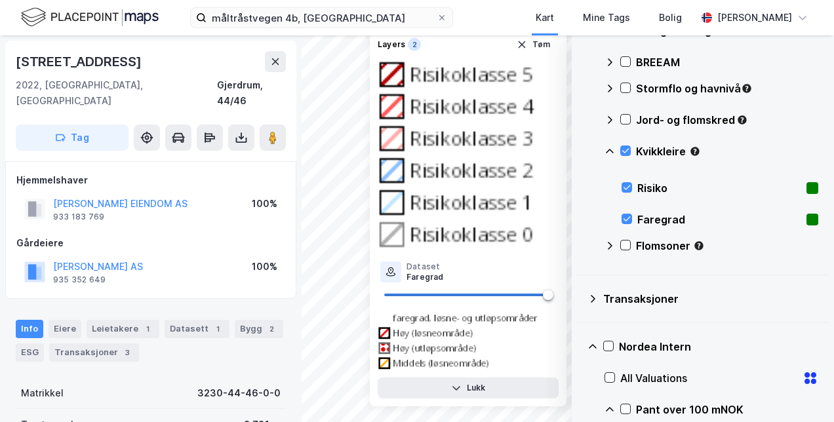 The height and width of the screenshot is (422, 834). Describe the element at coordinates (259, 329) in the screenshot. I see `div: Bygg` at that location.